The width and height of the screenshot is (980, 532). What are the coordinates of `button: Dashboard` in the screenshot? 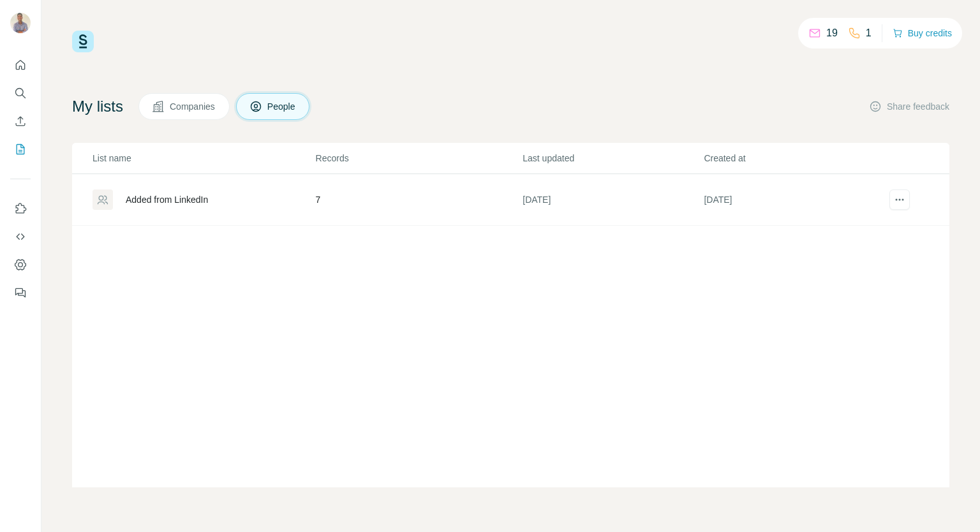 It's located at (21, 265).